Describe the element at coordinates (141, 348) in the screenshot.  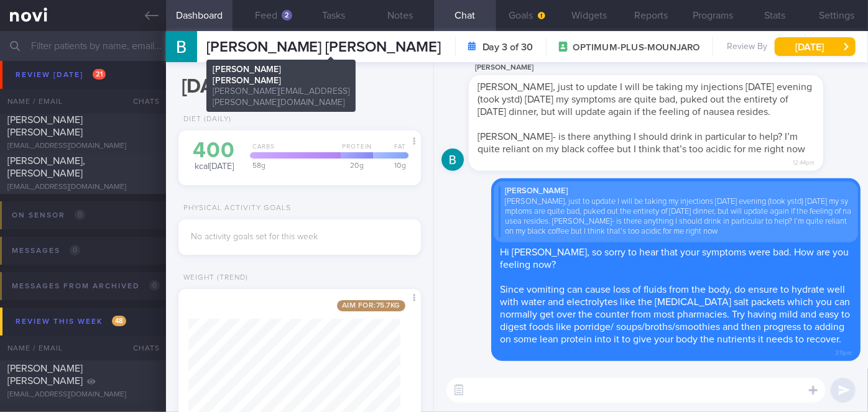
I see `div: Chats` at that location.